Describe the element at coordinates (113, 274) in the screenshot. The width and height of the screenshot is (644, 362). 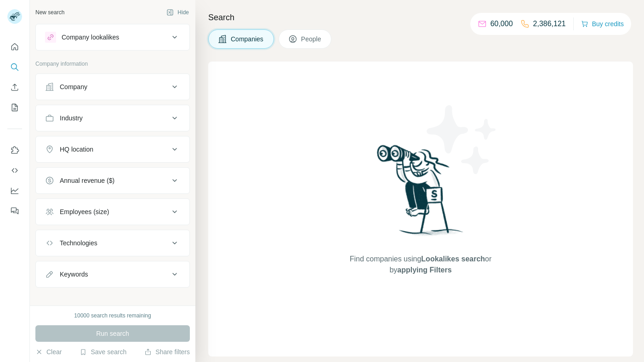
I see `button: Keywords` at that location.